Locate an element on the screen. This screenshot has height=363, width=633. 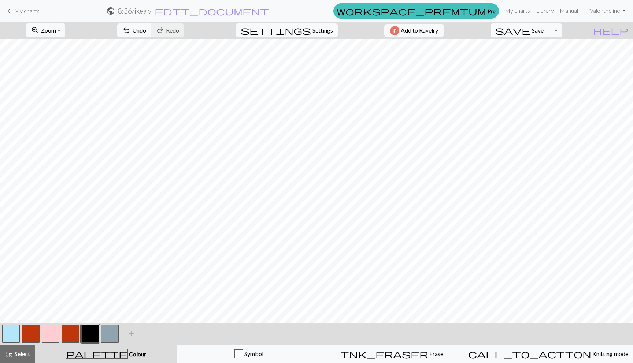
button: Add to Ravelry is located at coordinates (414, 30).